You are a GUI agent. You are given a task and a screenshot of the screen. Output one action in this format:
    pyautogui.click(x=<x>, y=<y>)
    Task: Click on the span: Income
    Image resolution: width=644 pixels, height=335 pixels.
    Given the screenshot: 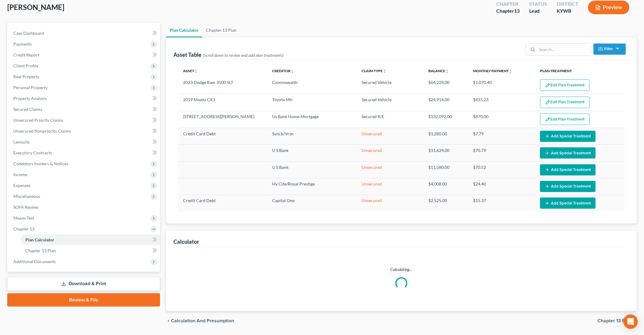 What is the action you would take?
    pyautogui.click(x=20, y=174)
    